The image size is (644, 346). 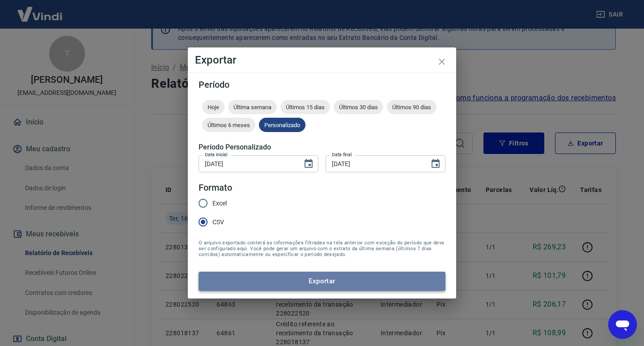 What do you see at coordinates (322, 248) in the screenshot?
I see `span: O arquivo exportado conterá as informações filtradas na tela anterior com exceção do período que ...` at bounding box center [322, 248].